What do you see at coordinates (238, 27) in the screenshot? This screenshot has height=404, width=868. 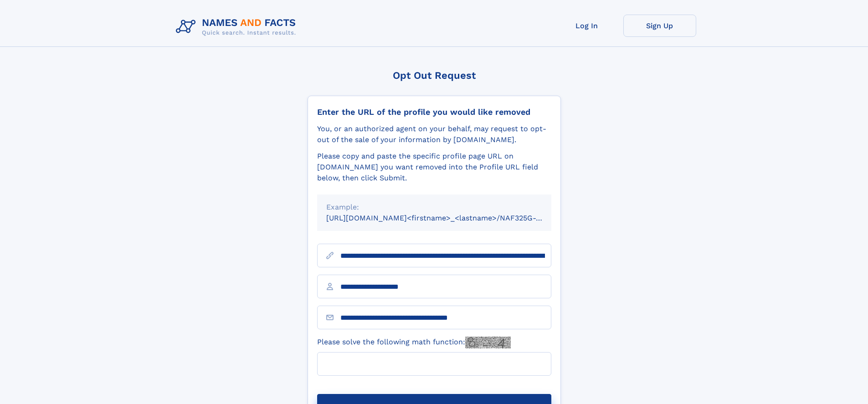 I see `img: Logo Names and Facts` at bounding box center [238, 27].